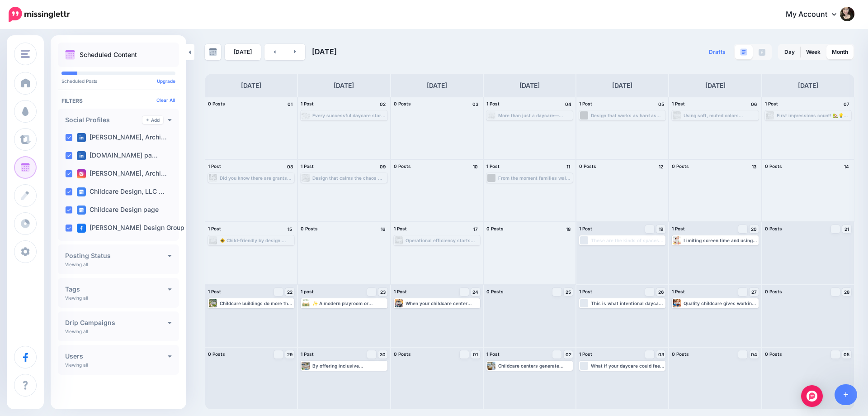 This screenshot has width=868, height=416. I want to click on a: Month, so click(840, 52).